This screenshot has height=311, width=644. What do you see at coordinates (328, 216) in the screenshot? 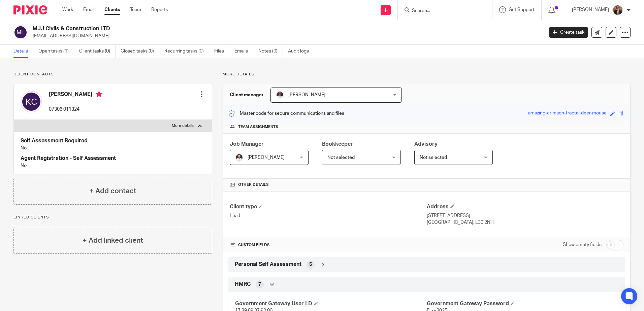
I see `p: Lead` at bounding box center [328, 216].